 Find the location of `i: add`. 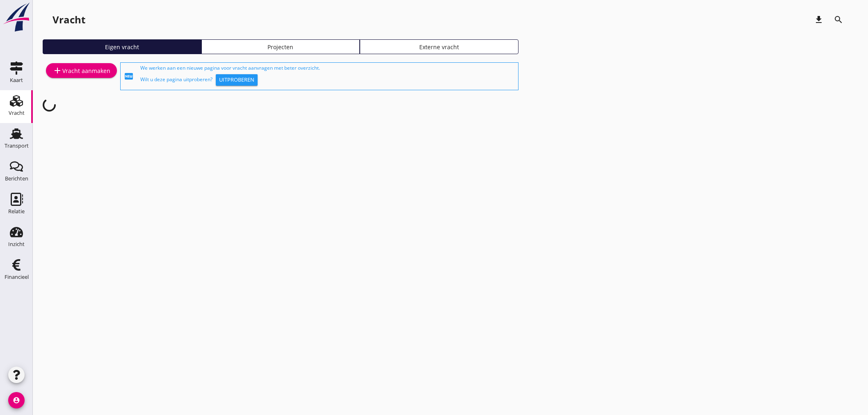

i: add is located at coordinates (58, 70).